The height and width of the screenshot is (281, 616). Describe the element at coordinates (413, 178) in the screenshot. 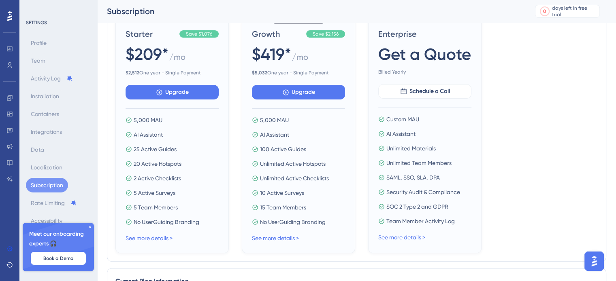

I see `span: SAML, SSO, SLA, DPA` at that location.